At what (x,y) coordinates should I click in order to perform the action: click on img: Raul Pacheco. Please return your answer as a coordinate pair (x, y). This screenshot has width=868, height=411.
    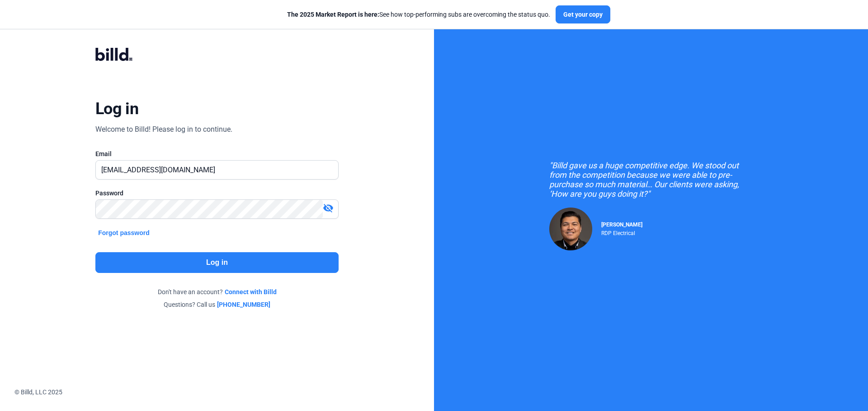
    Looking at the image, I should click on (570, 229).